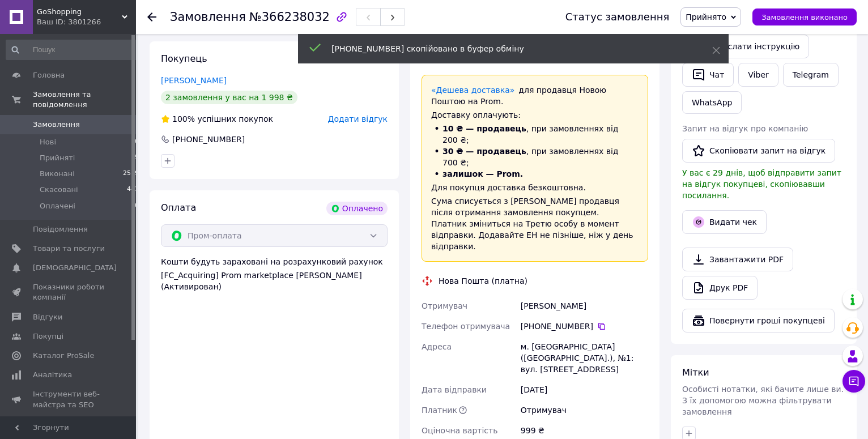 Image resolution: width=868 pixels, height=439 pixels. Describe the element at coordinates (59, 190) in the screenshot. I see `span: Скасовані` at that location.